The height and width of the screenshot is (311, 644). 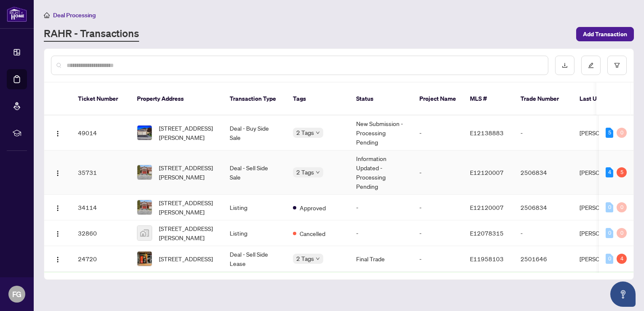 I want to click on td: 24720, so click(x=101, y=259).